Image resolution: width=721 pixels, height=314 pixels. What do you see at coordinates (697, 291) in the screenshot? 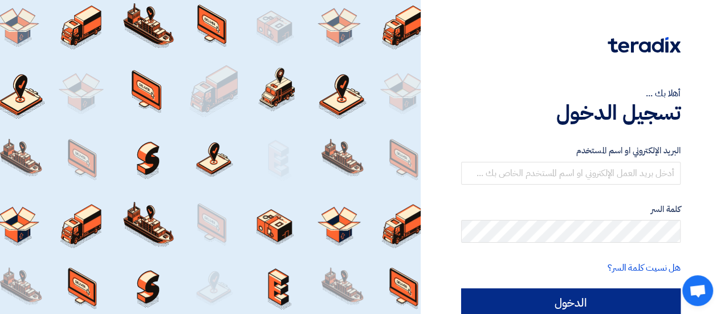
I see `div: Open chat` at bounding box center [697, 291].